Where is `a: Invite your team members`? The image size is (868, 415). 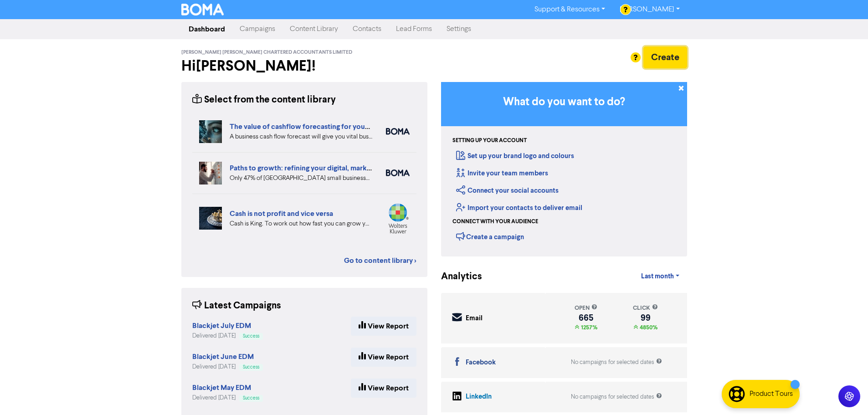
a: Invite your team members is located at coordinates (502, 173).